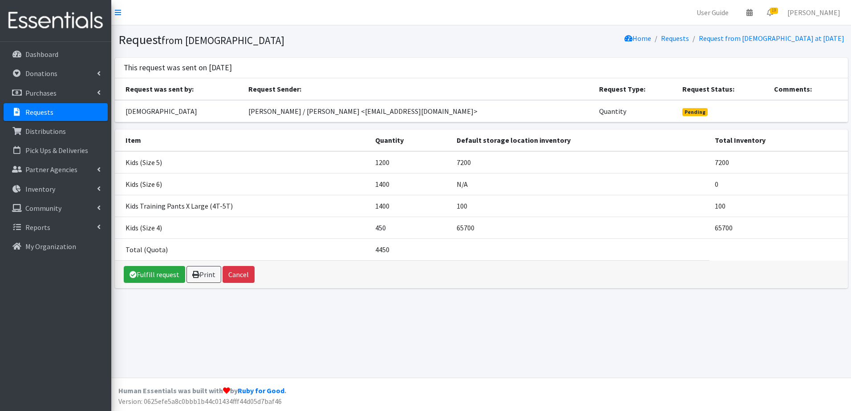  What do you see at coordinates (40, 189) in the screenshot?
I see `p: Inventory` at bounding box center [40, 189].